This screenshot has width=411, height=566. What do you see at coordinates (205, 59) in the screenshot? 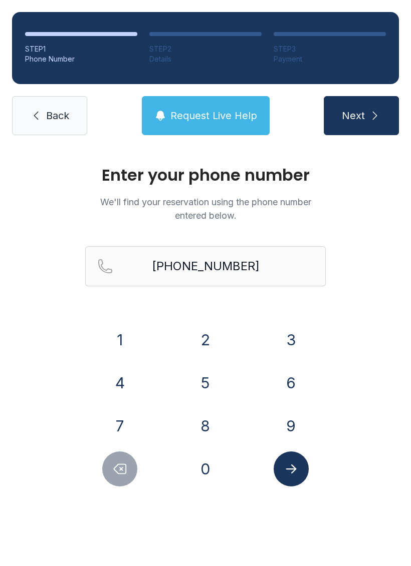
I see `div: Details` at bounding box center [205, 59].